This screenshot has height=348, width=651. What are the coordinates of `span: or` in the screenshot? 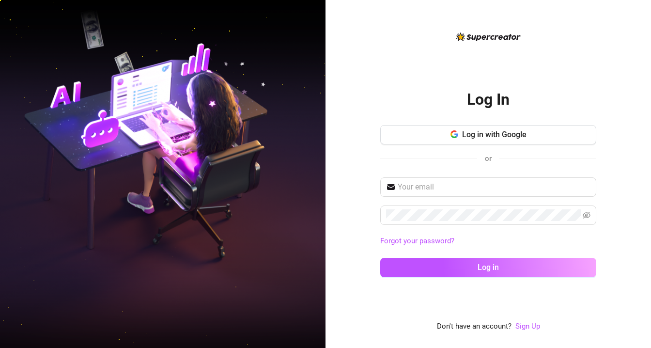 It's located at (489, 158).